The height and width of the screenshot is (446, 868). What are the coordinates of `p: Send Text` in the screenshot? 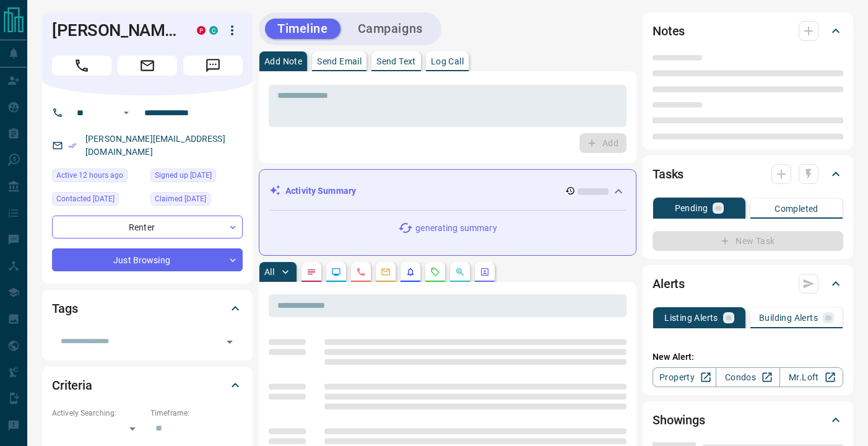 It's located at (396, 61).